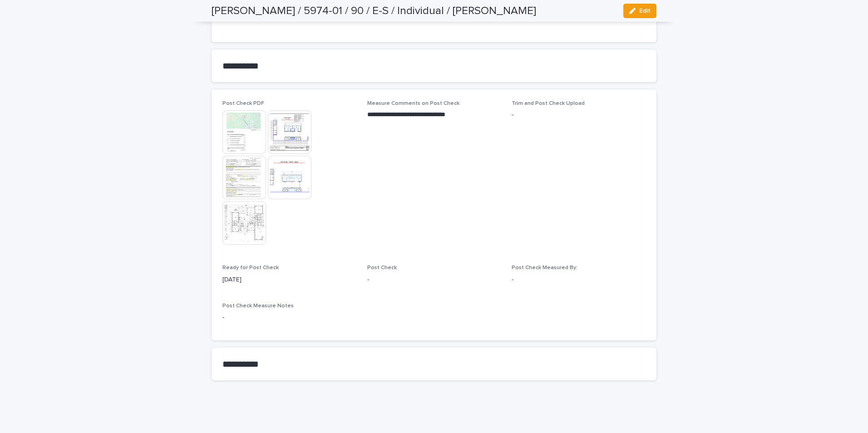 The image size is (868, 433). What do you see at coordinates (413, 103) in the screenshot?
I see `span: Measure Comments on Post Check` at bounding box center [413, 103].